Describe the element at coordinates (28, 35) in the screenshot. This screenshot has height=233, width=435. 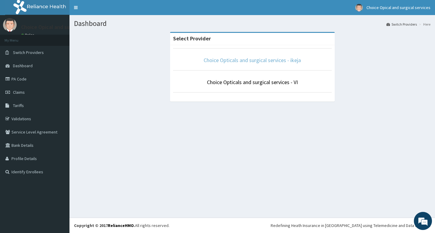
I see `a: Online` at that location.